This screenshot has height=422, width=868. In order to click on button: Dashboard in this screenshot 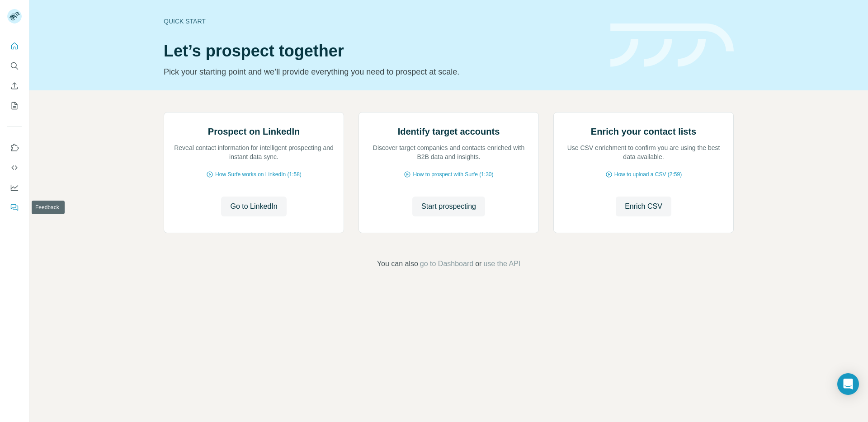, I will do `click(14, 188)`.